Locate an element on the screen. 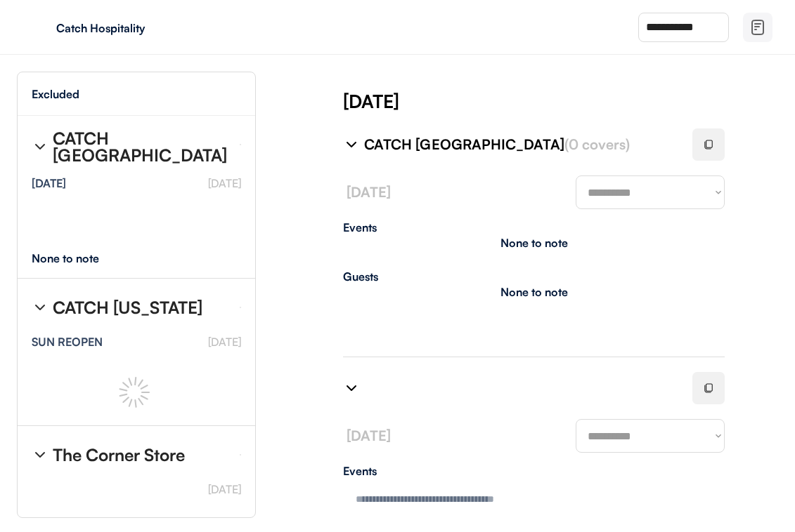 The height and width of the screenshot is (532, 795). font: (0 covers) is located at coordinates (597, 144).